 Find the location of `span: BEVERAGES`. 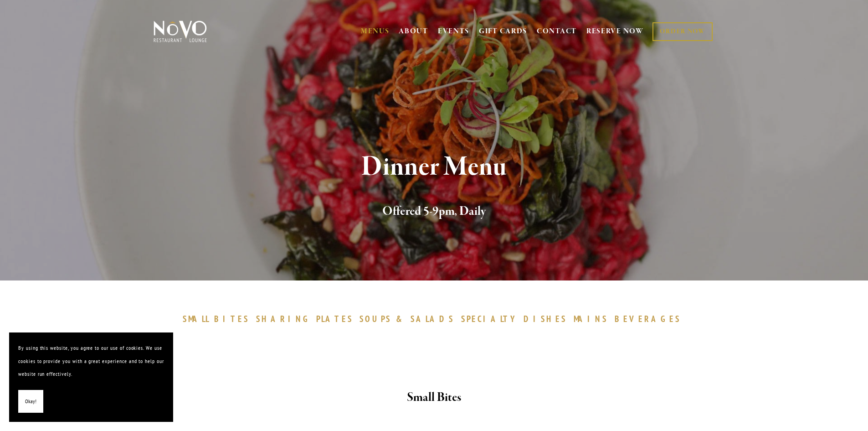

span: BEVERAGES is located at coordinates (647, 318).